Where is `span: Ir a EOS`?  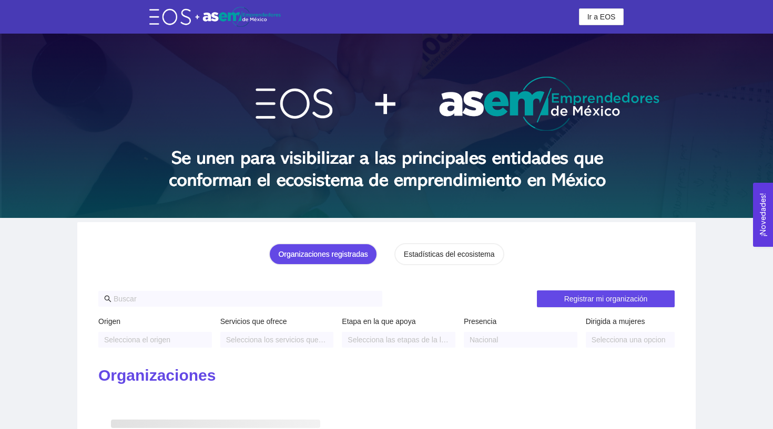
span: Ir a EOS is located at coordinates (601, 17).